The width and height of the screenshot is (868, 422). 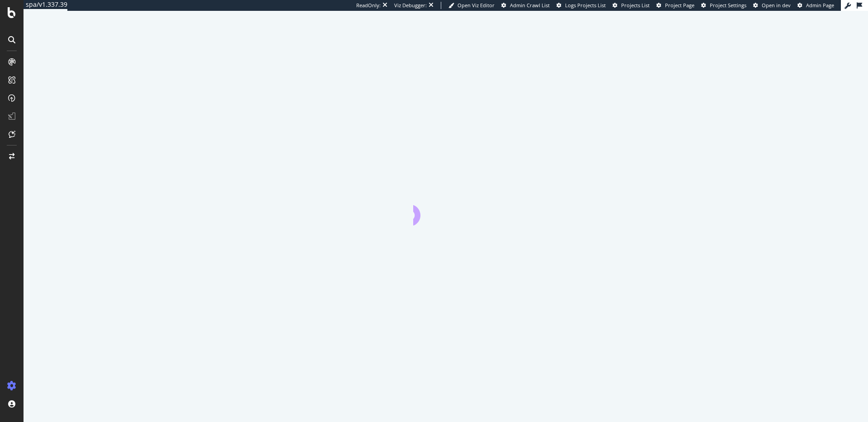 I want to click on div: ReadOnly:, so click(x=368, y=6).